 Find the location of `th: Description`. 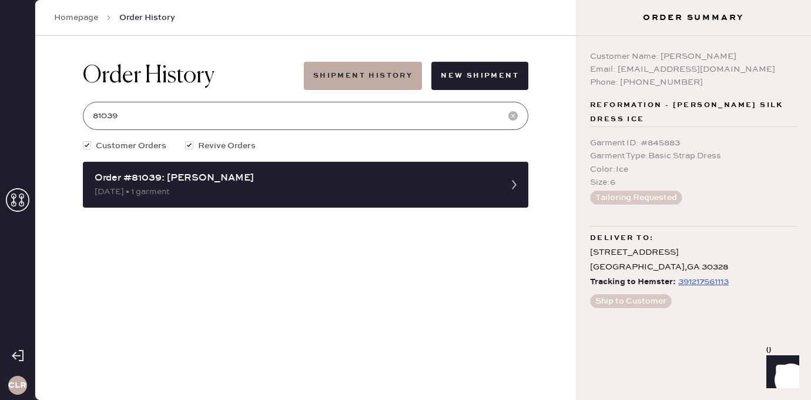

th: Description is located at coordinates (416, 199).